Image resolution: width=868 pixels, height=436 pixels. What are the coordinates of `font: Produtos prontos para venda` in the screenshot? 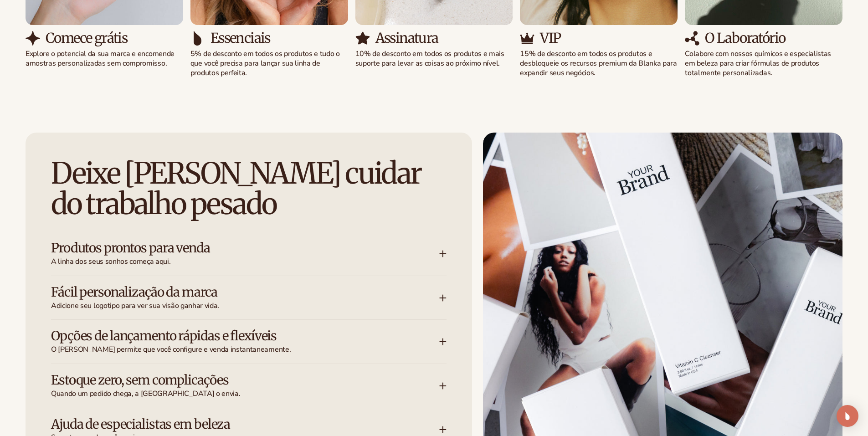 It's located at (130, 248).